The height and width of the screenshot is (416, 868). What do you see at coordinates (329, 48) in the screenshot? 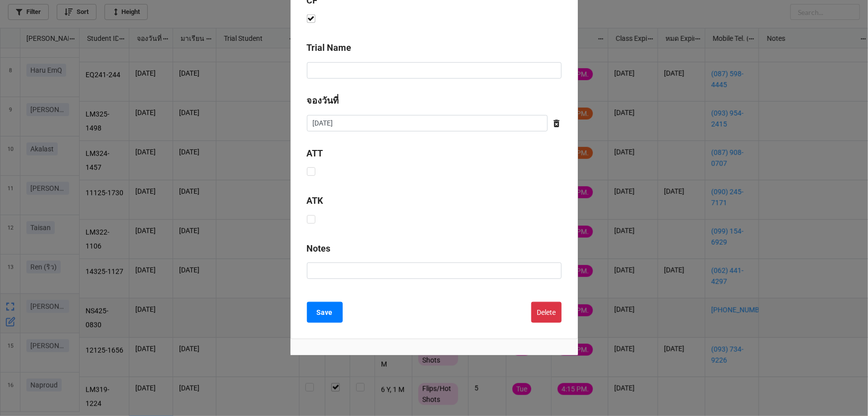
I see `label: Trial Name` at bounding box center [329, 48].